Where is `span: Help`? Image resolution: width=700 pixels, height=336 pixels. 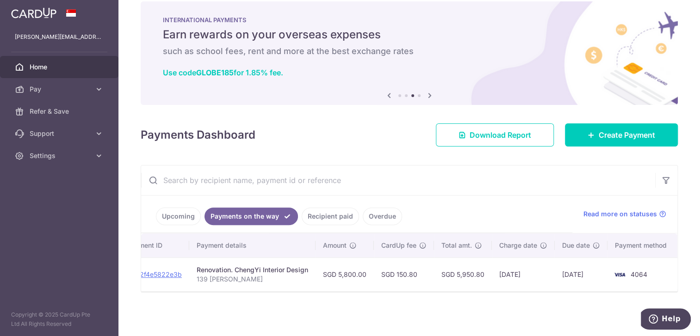 span: Help is located at coordinates (30, 11).